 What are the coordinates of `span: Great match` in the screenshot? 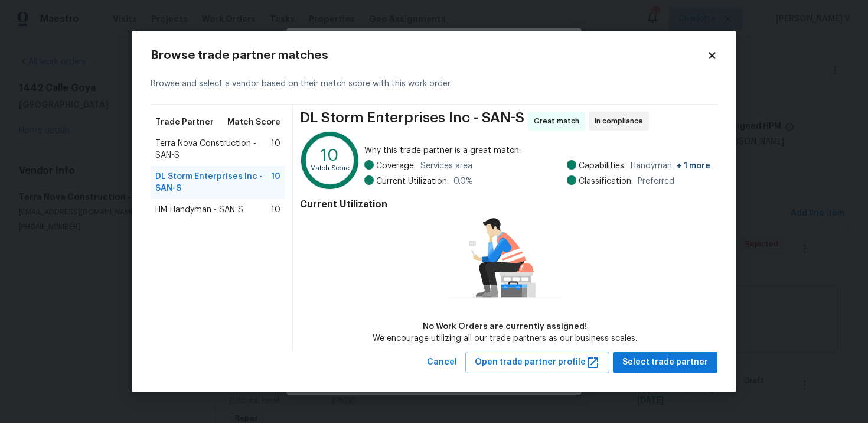 It's located at (559, 121).